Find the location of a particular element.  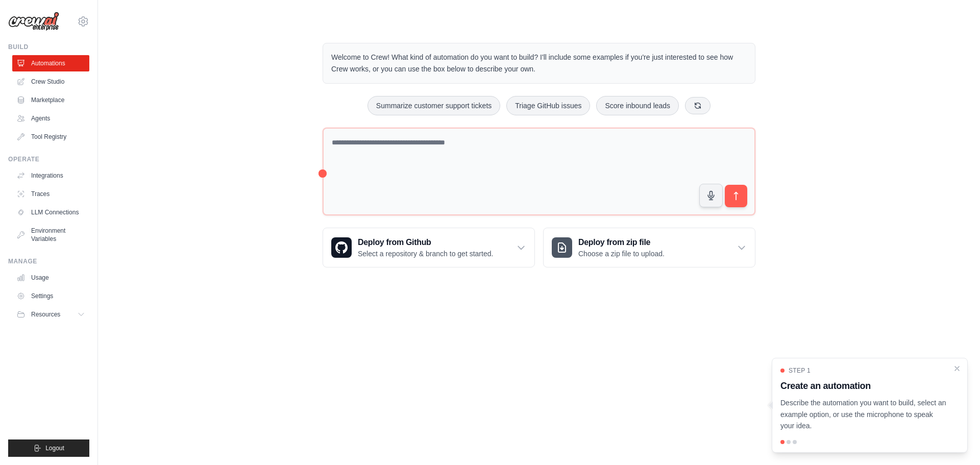

div: Manage is located at coordinates (48, 262).